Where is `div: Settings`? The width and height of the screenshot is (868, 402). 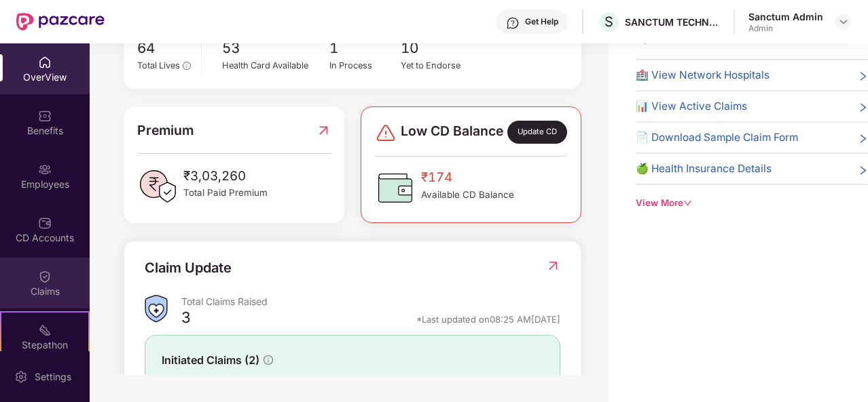
div: Settings is located at coordinates (53, 377).